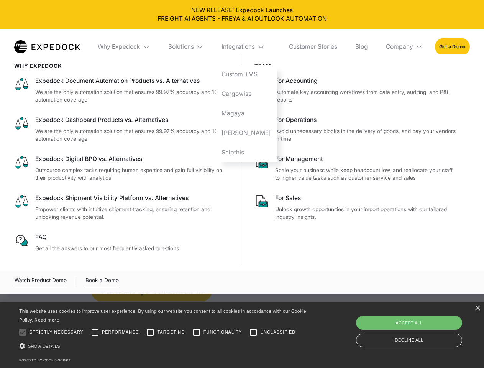 This screenshot has width=484, height=368. What do you see at coordinates (367, 81) in the screenshot?
I see `div: For Accounting` at bounding box center [367, 81].